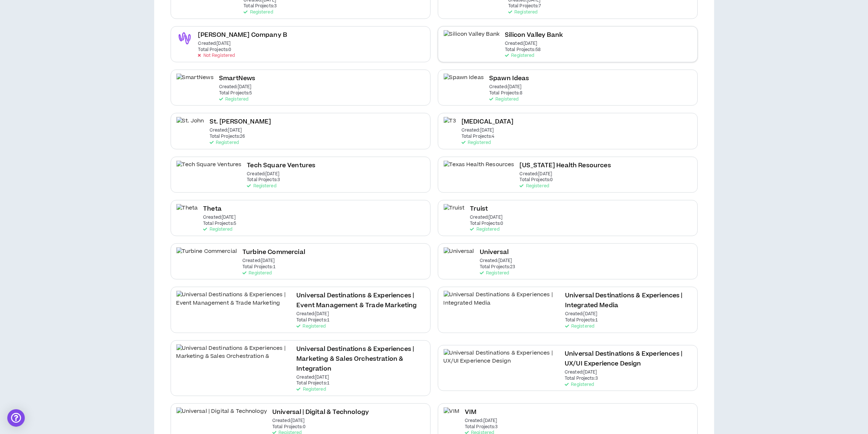 The height and width of the screenshot is (434, 868). What do you see at coordinates (450, 125) in the screenshot?
I see `img: T3` at bounding box center [450, 125].